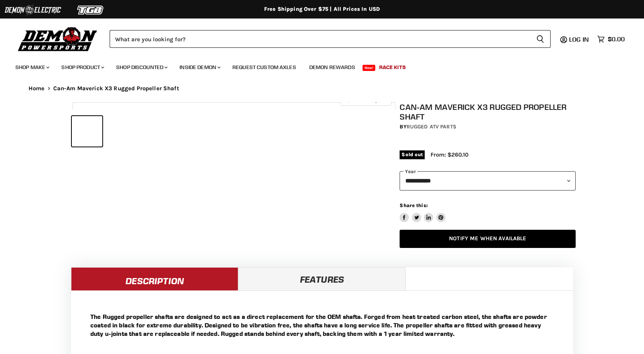 The height and width of the screenshot is (354, 644). I want to click on img: Demon Electric Logo 2, so click(33, 10).